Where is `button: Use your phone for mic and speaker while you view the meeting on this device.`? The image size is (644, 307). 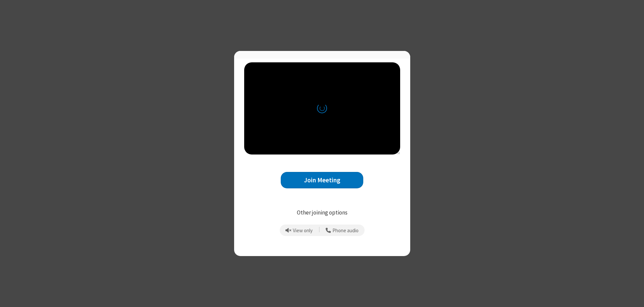
button: Use your phone for mic and speaker while you view the meeting on this device. is located at coordinates (342, 230).